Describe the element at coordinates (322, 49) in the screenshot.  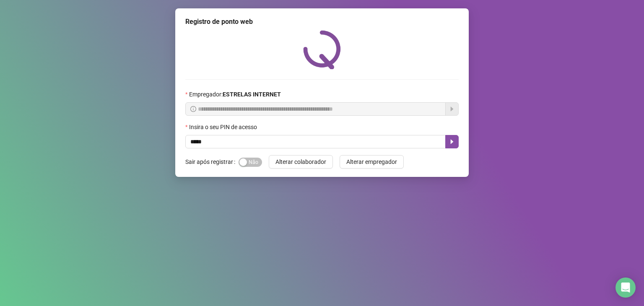
I see `img: QRPoint` at that location.